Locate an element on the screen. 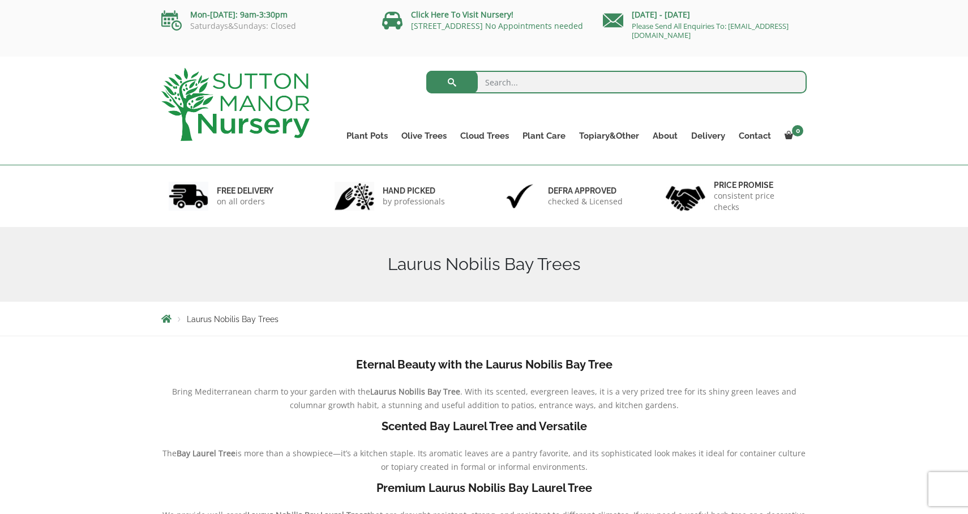 The height and width of the screenshot is (514, 968). img: 3.jpg is located at coordinates (520, 196).